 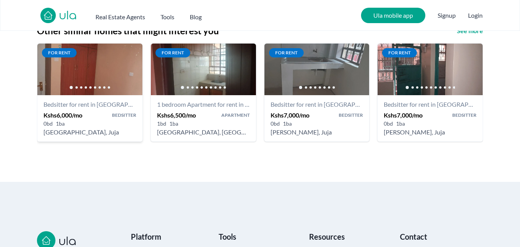 I want to click on h5: Apartment, so click(x=236, y=115).